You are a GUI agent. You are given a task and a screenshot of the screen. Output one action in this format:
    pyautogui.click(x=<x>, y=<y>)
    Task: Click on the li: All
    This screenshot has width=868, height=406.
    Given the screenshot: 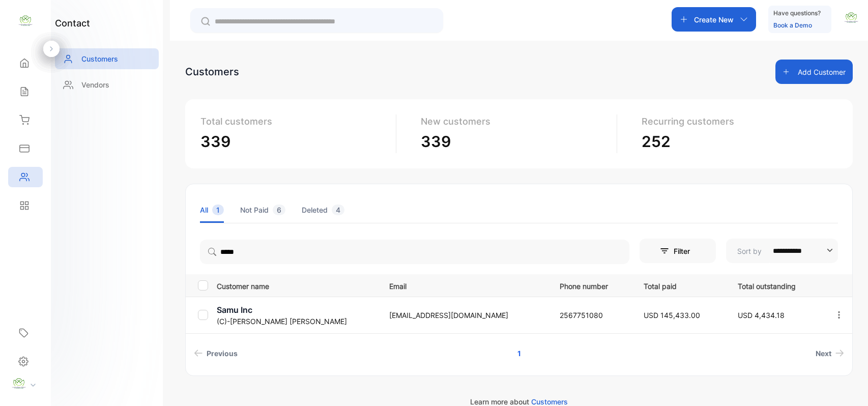 What is the action you would take?
    pyautogui.click(x=212, y=210)
    